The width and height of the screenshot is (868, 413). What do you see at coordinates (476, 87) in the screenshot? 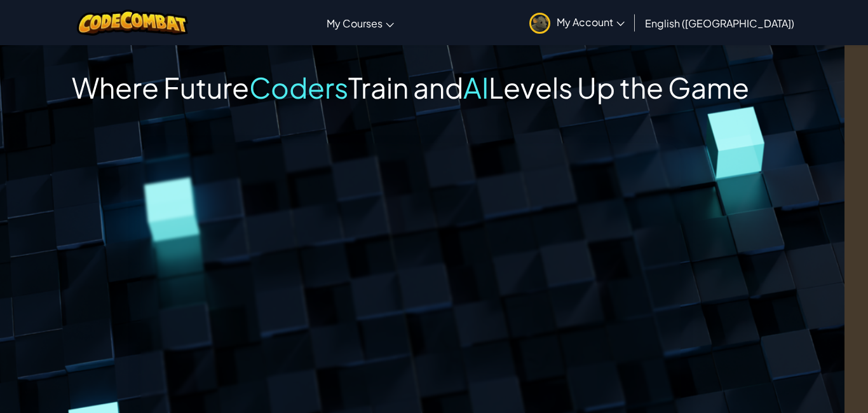
I see `span: AI` at bounding box center [476, 87].